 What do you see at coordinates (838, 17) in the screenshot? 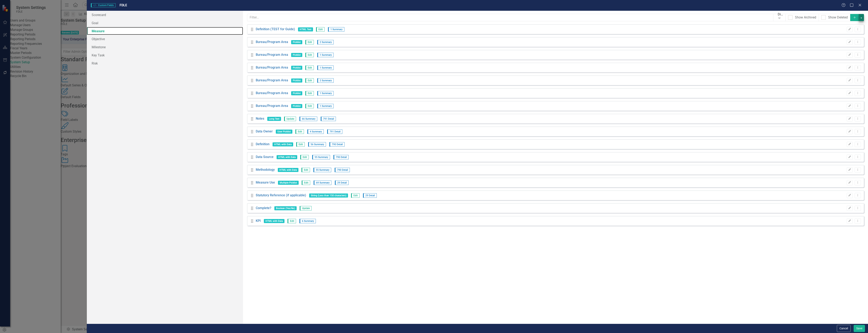
I see `div: Show Deleted` at bounding box center [838, 17].